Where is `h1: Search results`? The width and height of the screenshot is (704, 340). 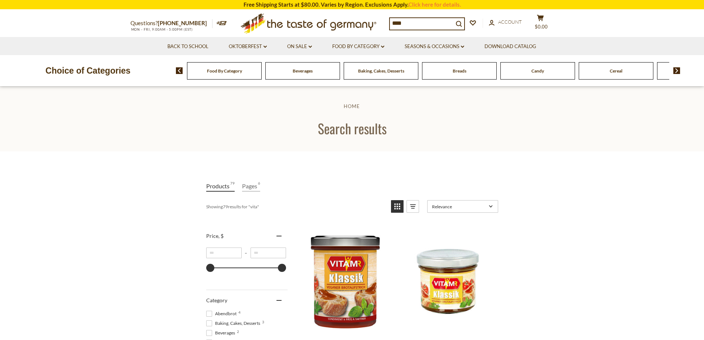
h1: Search results is located at coordinates (352, 128).